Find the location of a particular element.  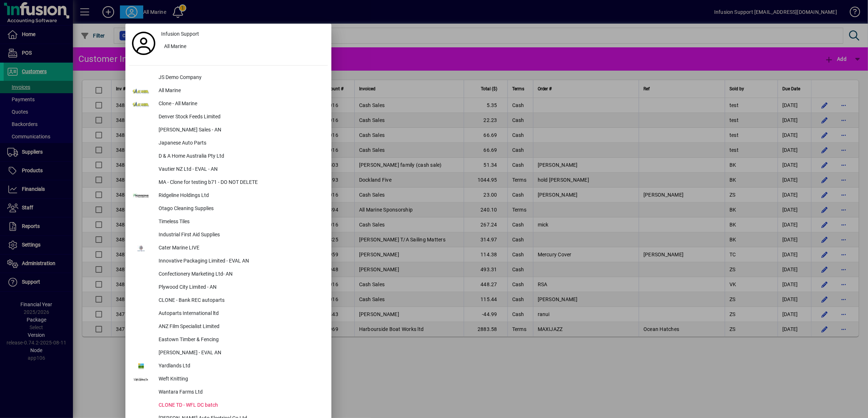

button: Plywood City Limited - AN is located at coordinates (228, 288).